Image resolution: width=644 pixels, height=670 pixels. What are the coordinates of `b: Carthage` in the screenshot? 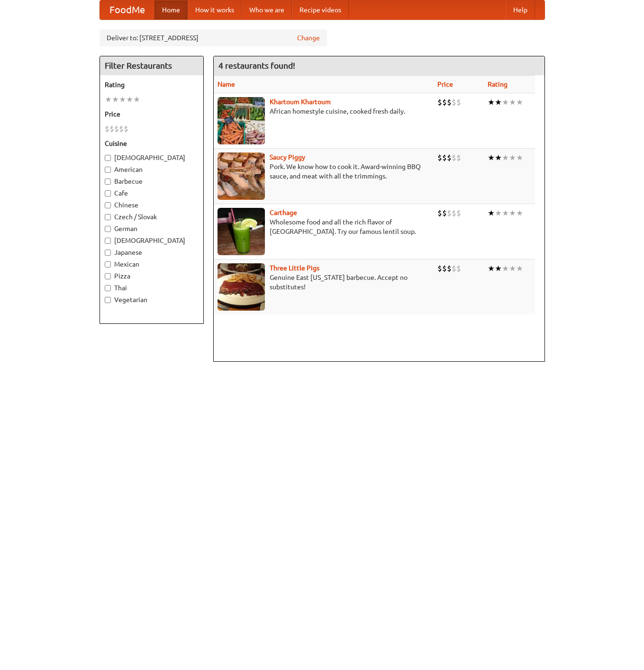 It's located at (284, 213).